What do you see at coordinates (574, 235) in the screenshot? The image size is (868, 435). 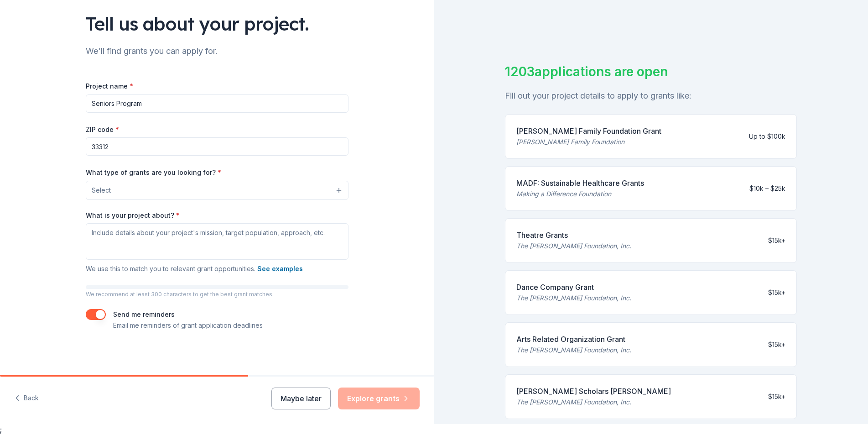 I see `div: Theatre Grants` at bounding box center [574, 235].